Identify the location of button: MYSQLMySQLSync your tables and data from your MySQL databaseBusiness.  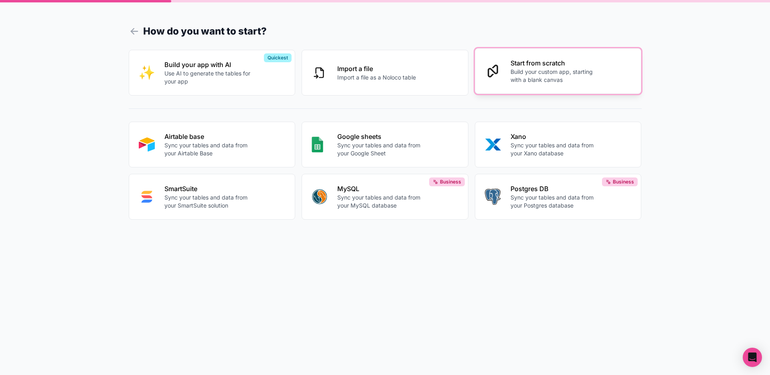
(385, 197).